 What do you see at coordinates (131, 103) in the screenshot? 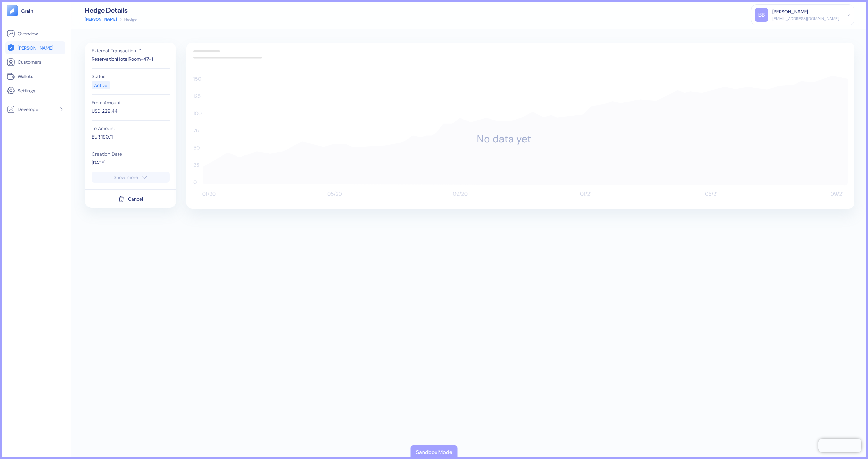
I see `div: From Amount` at bounding box center [131, 103].